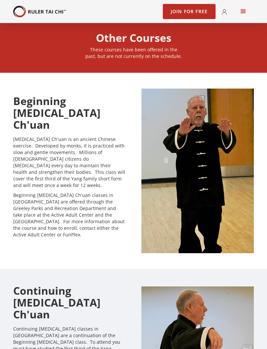  I want to click on a: Join for Free, so click(189, 12).